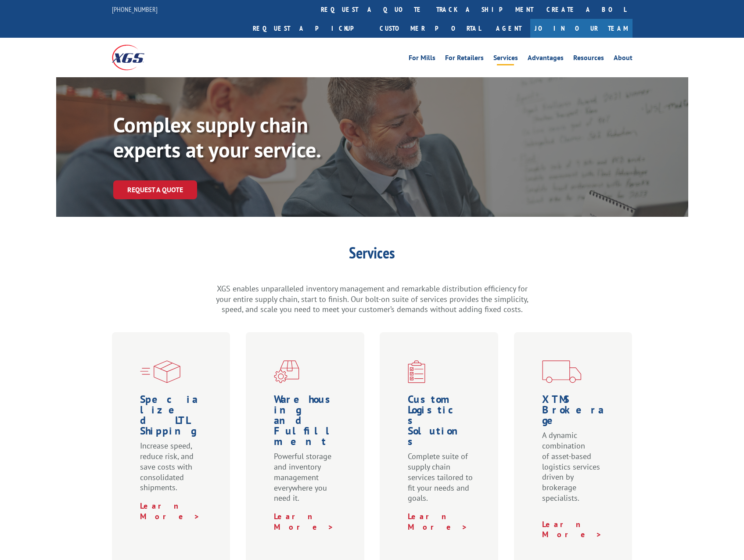 Image resolution: width=744 pixels, height=560 pixels. Describe the element at coordinates (372, 255) in the screenshot. I see `h1: Services` at that location.